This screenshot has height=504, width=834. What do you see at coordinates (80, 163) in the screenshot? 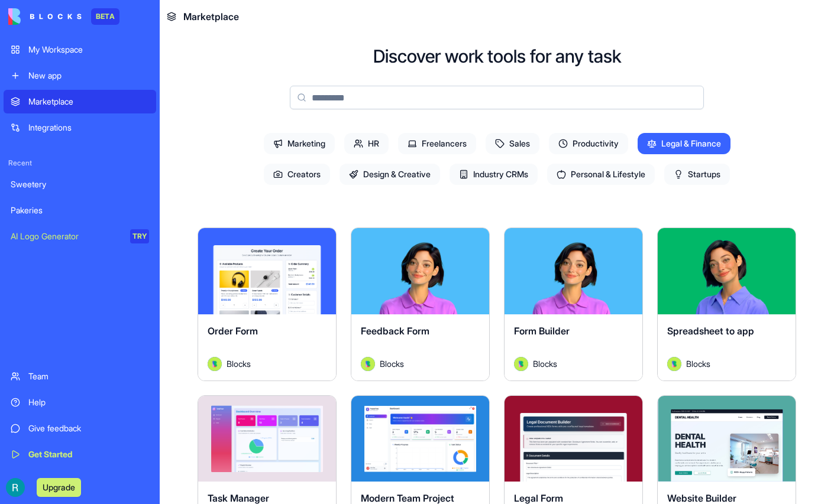
I see `span: Recent` at bounding box center [80, 163].